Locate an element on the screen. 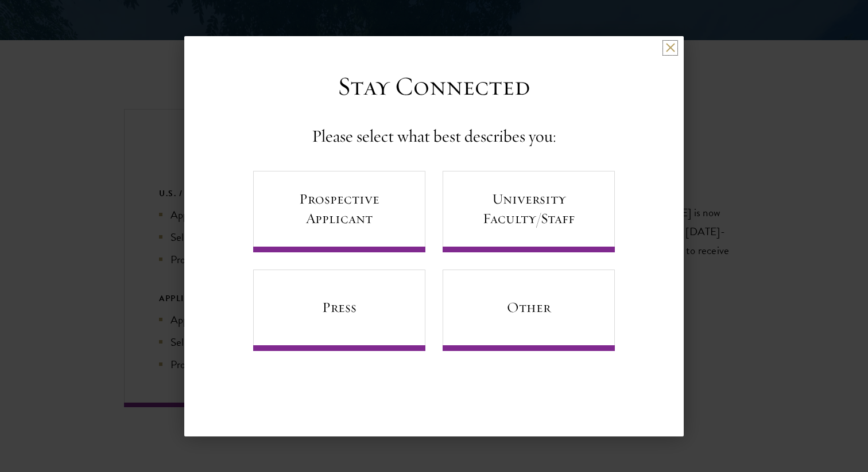  a: Press is located at coordinates (339, 311).